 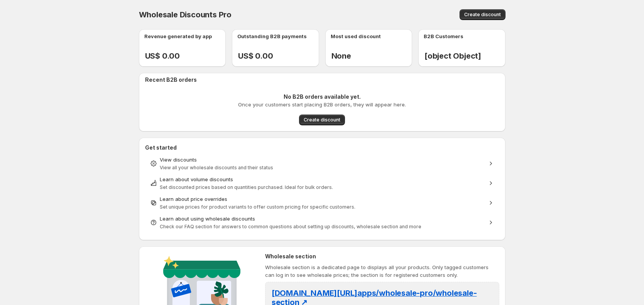 What do you see at coordinates (322, 179) in the screenshot?
I see `div: Learn about volume discounts` at bounding box center [322, 179].